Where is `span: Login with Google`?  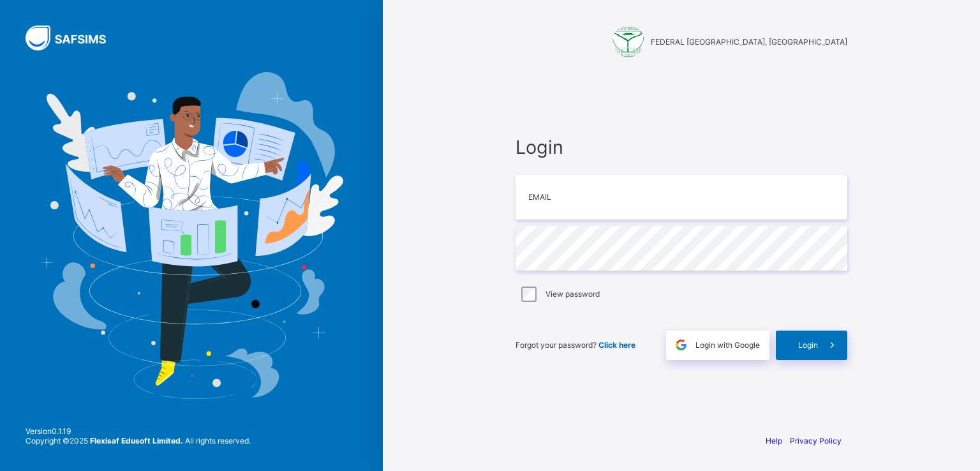 span: Login with Google is located at coordinates (727, 344).